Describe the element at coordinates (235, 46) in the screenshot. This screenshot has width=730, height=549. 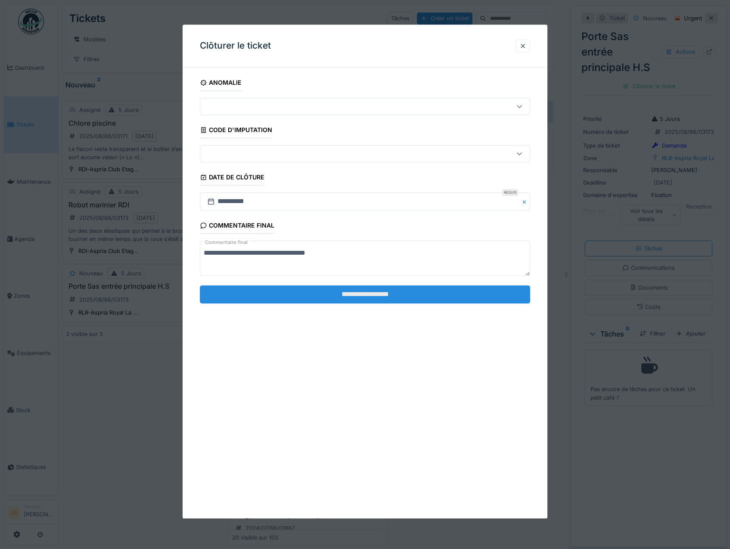
I see `h3: Clôturer le ticket` at that location.